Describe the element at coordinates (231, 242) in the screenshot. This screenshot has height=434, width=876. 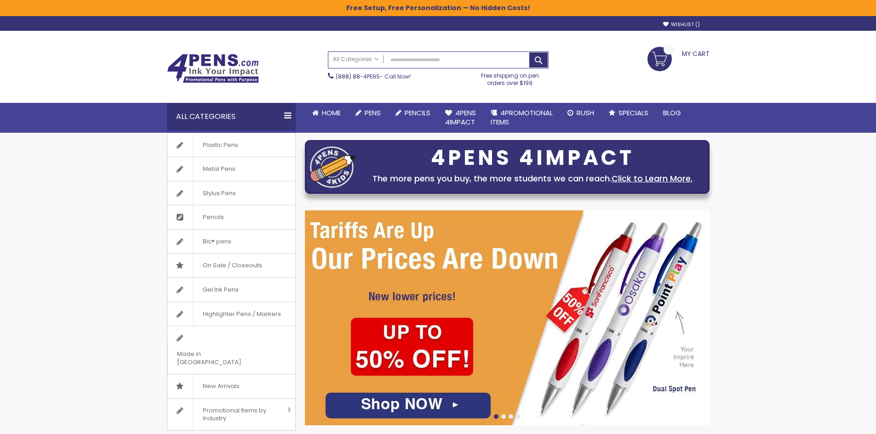
I see `a: Bic® pens` at that location.